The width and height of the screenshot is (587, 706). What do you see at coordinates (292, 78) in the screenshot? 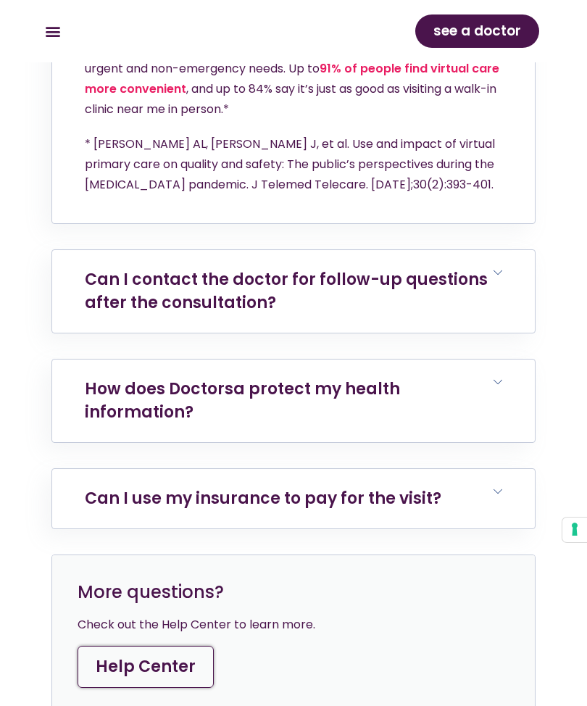
I see `a: 91% of people find virtual care more convenient` at bounding box center [292, 78].